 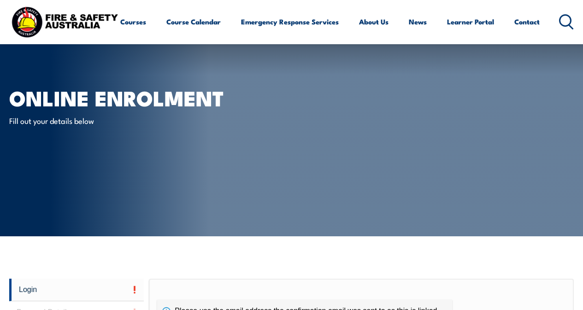 I want to click on a: Learner Portal, so click(x=470, y=22).